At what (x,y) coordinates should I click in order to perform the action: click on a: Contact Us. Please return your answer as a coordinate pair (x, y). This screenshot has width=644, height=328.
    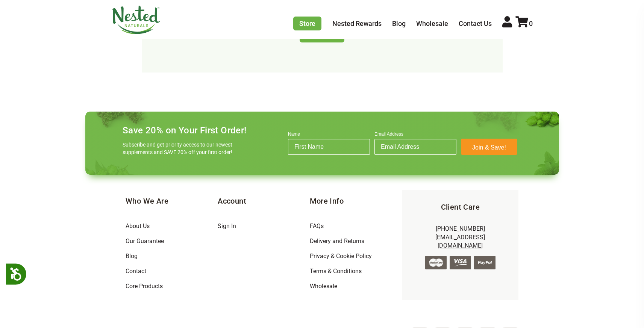
    Looking at the image, I should click on (476, 23).